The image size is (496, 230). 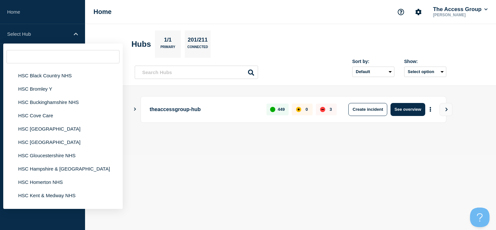 What do you see at coordinates (281, 109) in the screenshot?
I see `p: 449` at bounding box center [281, 109].